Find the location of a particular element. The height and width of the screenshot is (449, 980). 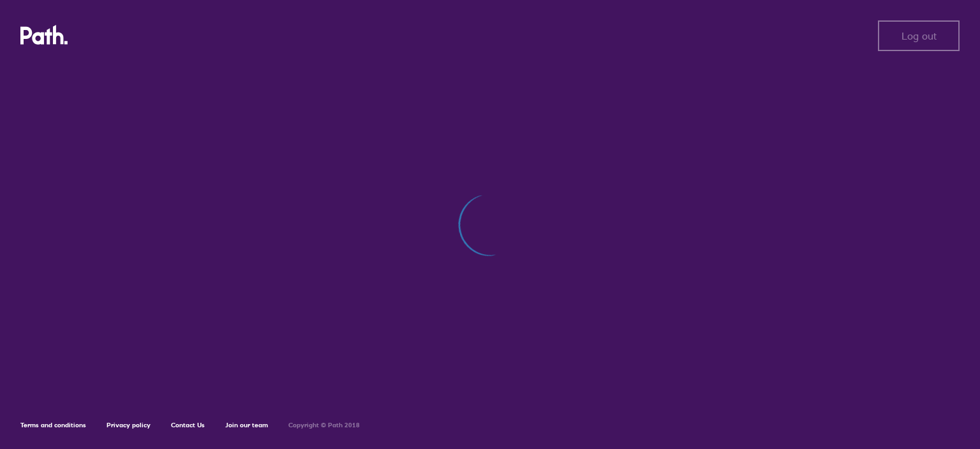

a: Privacy policy is located at coordinates (129, 424).